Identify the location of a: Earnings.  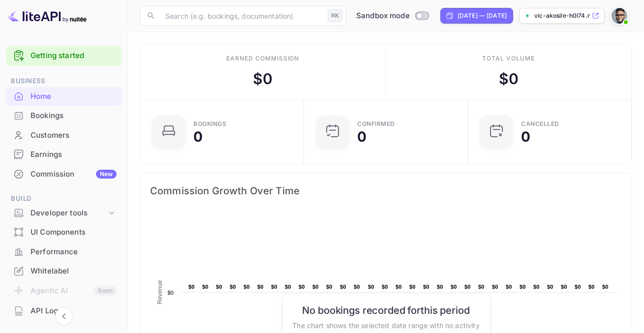
(63, 154).